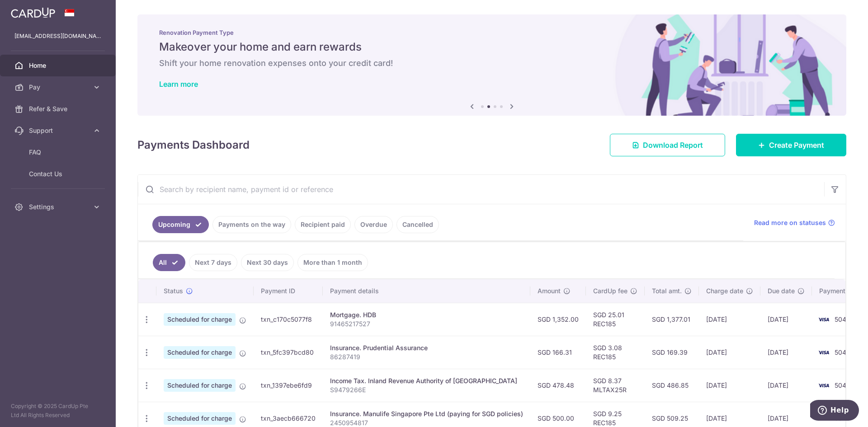 This screenshot has width=868, height=427. I want to click on th: Payment details, so click(426, 291).